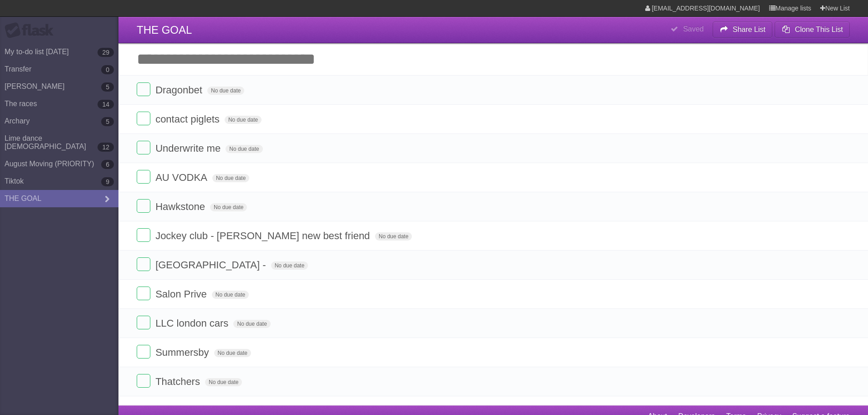  What do you see at coordinates (164, 29) in the screenshot?
I see `span: THE GOAL` at bounding box center [164, 29].